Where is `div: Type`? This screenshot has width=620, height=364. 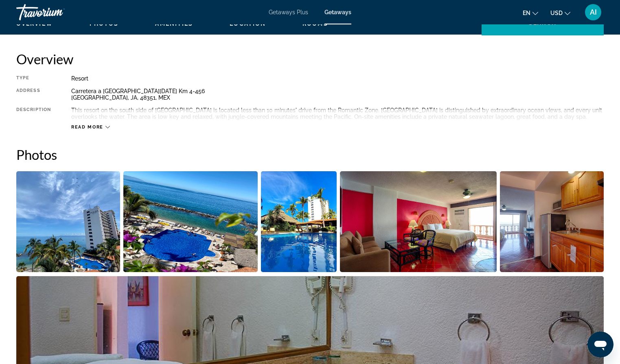
div: Type is located at coordinates (34, 78).